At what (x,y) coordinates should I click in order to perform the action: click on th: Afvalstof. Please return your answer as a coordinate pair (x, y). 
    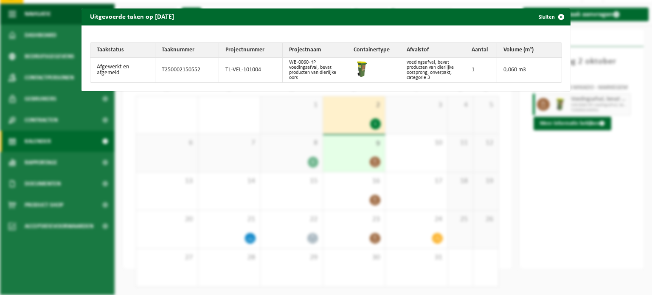
    Looking at the image, I should click on (432, 50).